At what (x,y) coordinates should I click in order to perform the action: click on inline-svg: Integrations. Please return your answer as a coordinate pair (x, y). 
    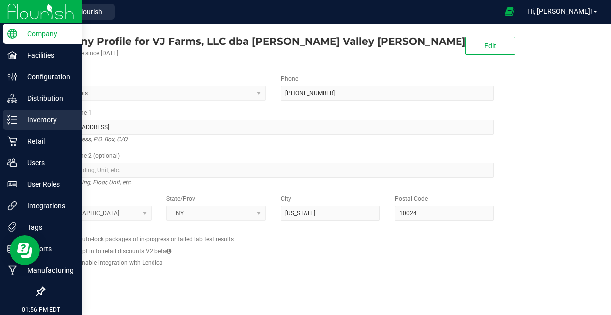
    Looking at the image, I should click on (12, 205).